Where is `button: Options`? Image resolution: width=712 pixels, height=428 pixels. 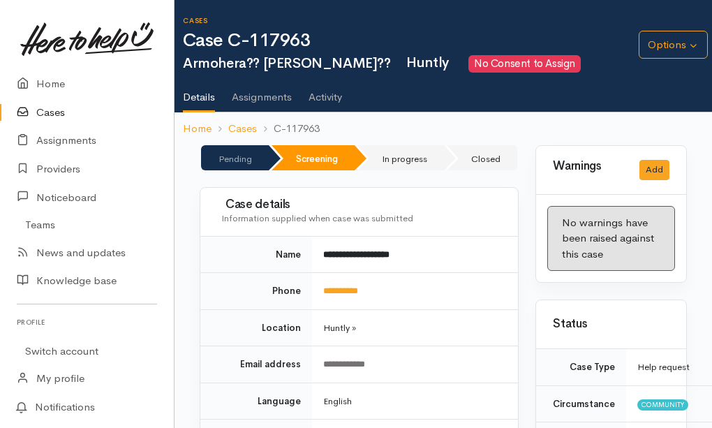 button: Options is located at coordinates (673, 45).